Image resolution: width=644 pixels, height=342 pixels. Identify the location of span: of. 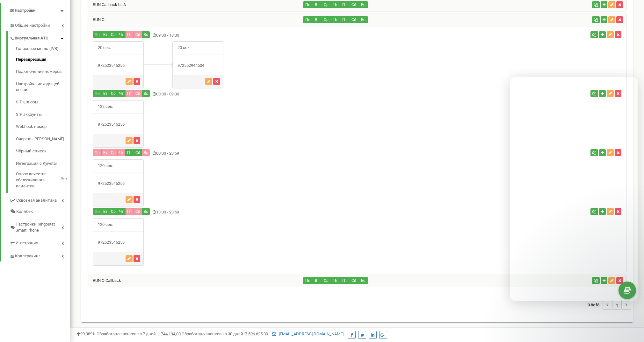
(595, 305).